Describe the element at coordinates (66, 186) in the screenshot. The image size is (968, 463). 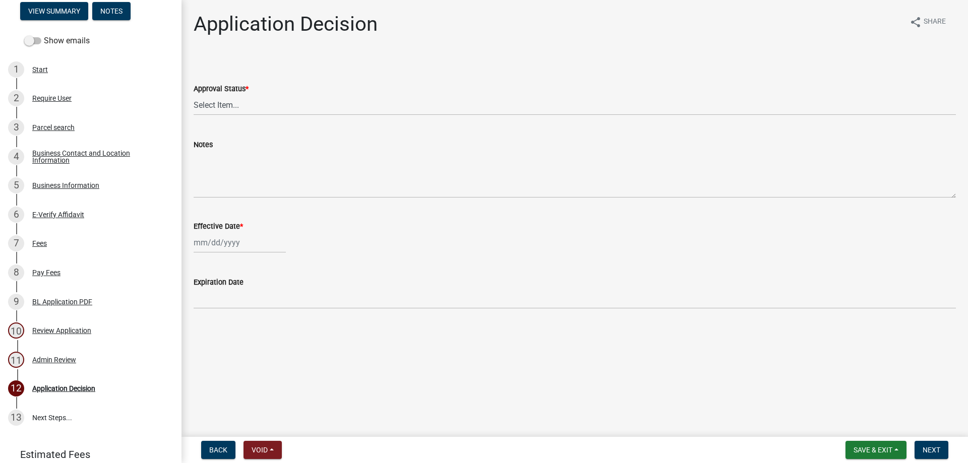
I see `div: Business Information` at that location.